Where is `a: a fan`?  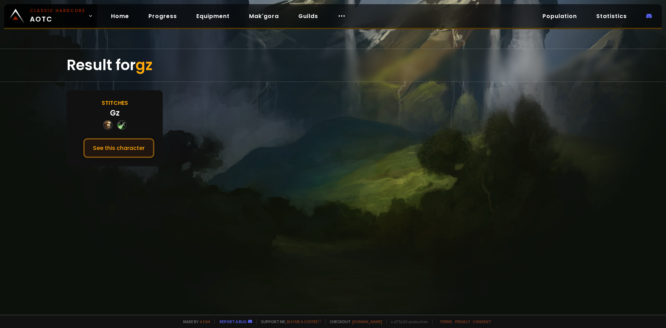 a: a fan is located at coordinates (205, 321).